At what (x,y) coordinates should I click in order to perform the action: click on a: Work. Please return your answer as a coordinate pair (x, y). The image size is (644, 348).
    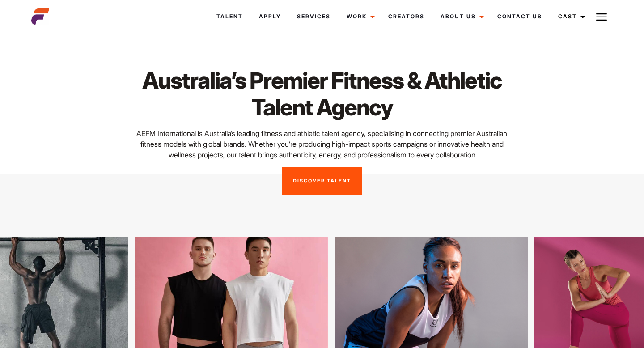
    Looking at the image, I should click on (359, 17).